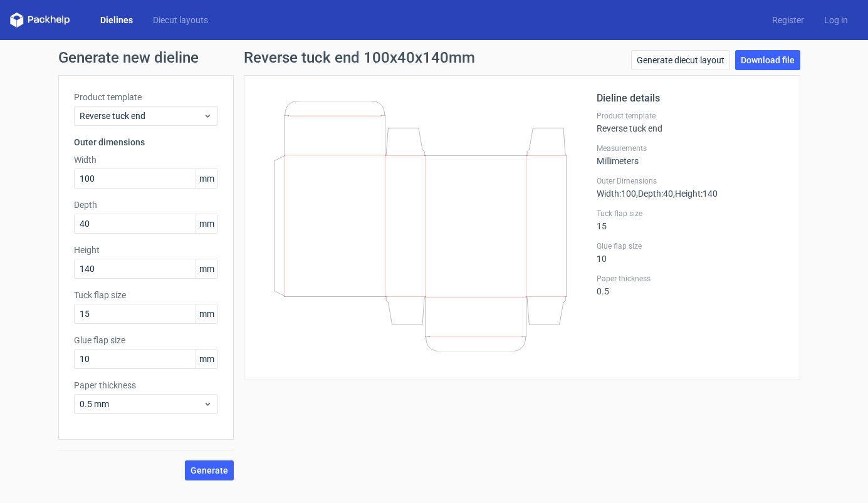 This screenshot has width=868, height=503. Describe the element at coordinates (359, 58) in the screenshot. I see `h1: Reverse tuck end 100x40x140mm` at that location.